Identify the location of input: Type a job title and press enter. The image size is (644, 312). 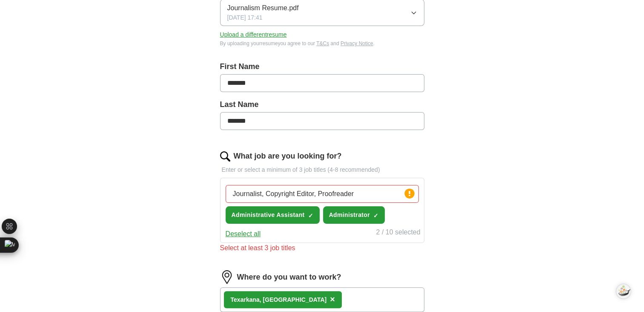
(322, 194).